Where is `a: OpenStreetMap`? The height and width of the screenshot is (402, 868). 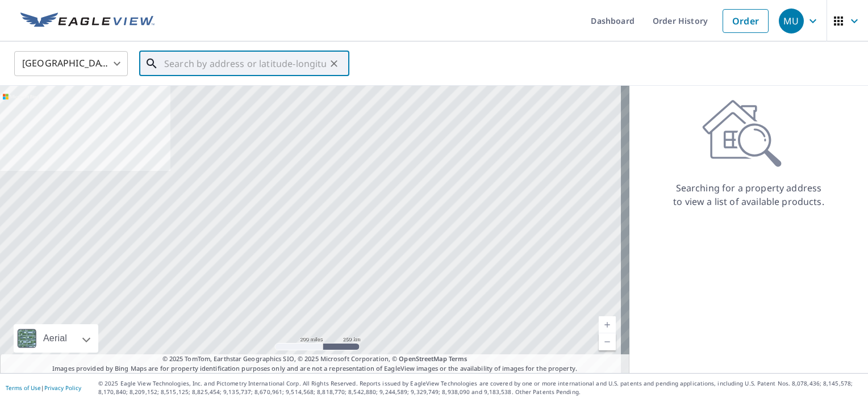 a: OpenStreetMap is located at coordinates (422, 358).